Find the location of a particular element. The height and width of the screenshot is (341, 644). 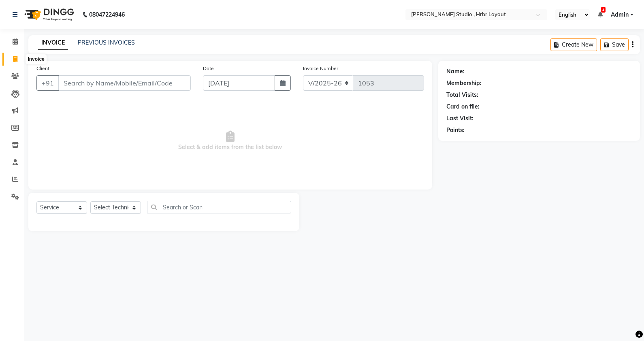

label: Date is located at coordinates (208, 68).